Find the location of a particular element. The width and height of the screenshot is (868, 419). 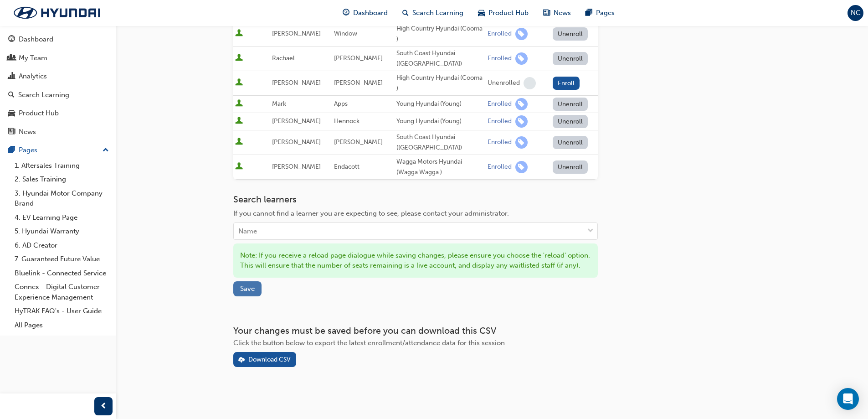

a: 3. Hyundai Motor Company Brand is located at coordinates (62, 198).